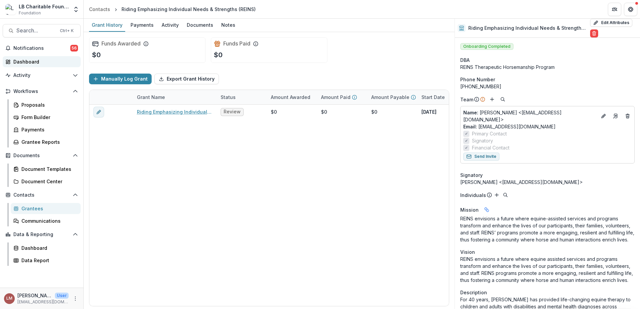 Image resolution: width=640 pixels, height=309 pixels. I want to click on div: Status, so click(242, 97).